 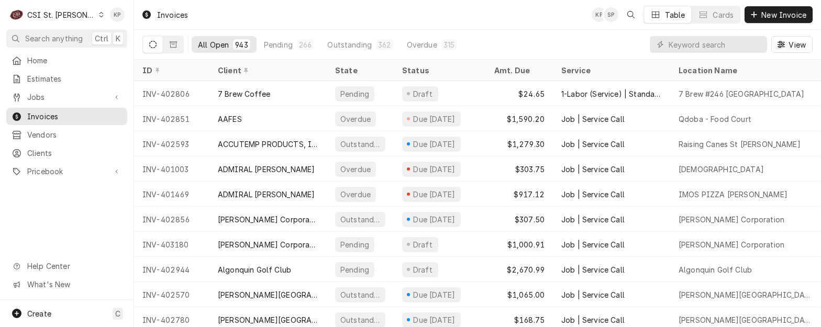 I want to click on button: Open search, so click(x=631, y=15).